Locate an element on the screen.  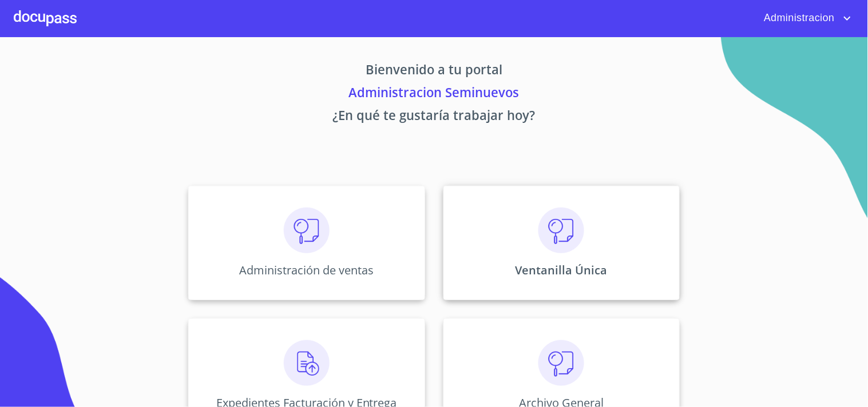
p: Ventanilla Única is located at coordinates (561, 270).